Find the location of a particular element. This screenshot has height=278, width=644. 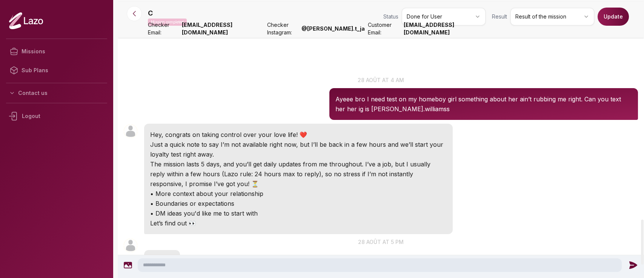

p: Ayeee bro I need test on my homeboy girl something about her ain’t rubbing me right. Can you text... is located at coordinates (484, 104).